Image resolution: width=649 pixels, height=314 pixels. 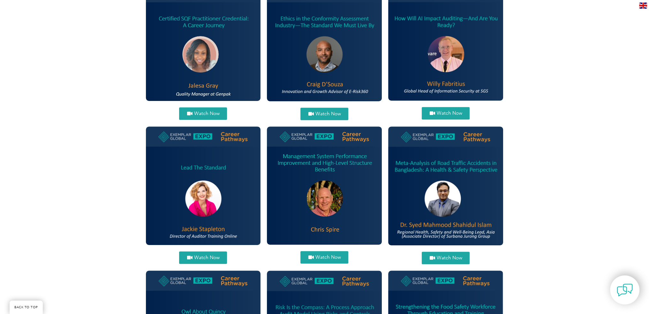 I want to click on img: Syed, so click(x=445, y=186).